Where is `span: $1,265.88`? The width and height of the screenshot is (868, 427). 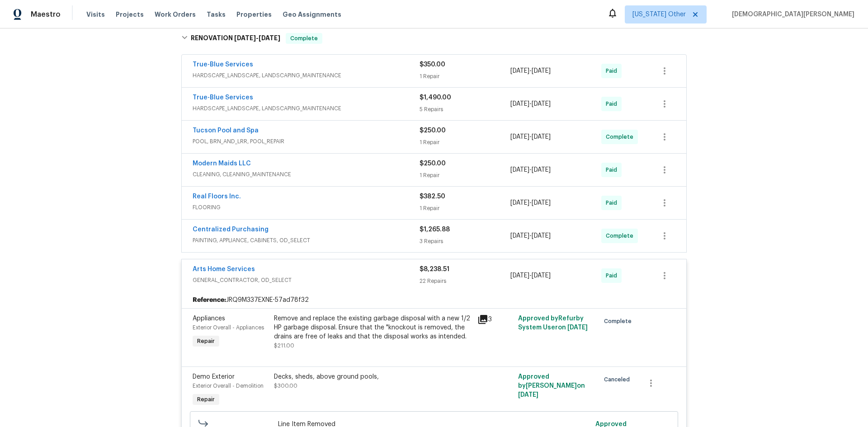
span: $1,265.88 is located at coordinates (434, 229).